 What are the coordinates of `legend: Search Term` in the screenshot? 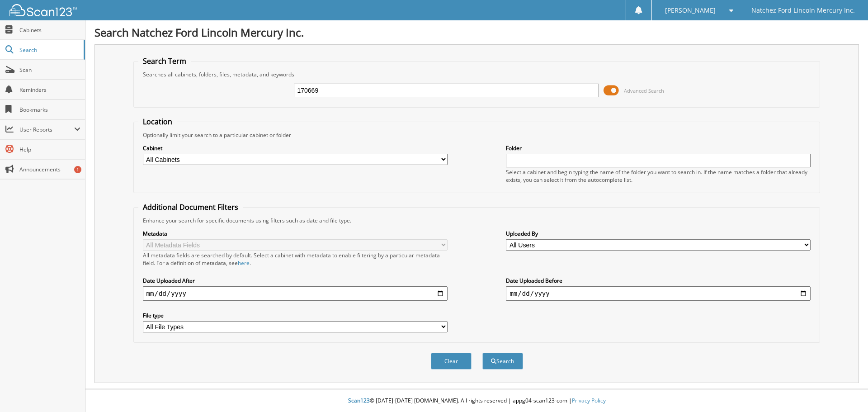 It's located at (165, 61).